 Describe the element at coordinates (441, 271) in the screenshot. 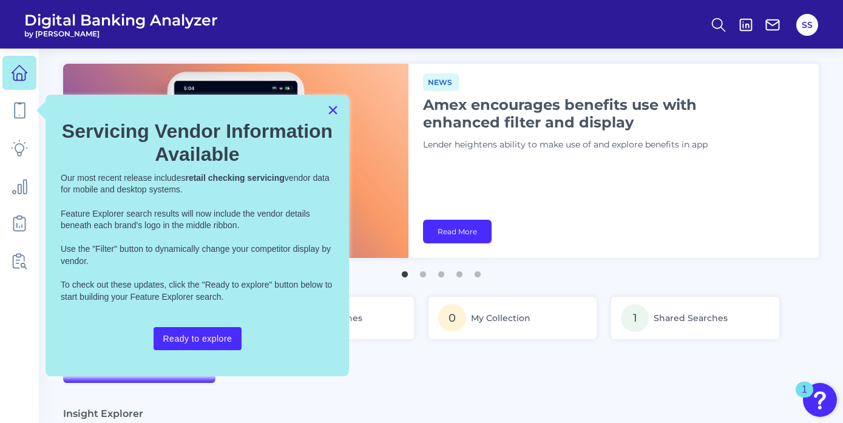

I see `button: 3` at that location.